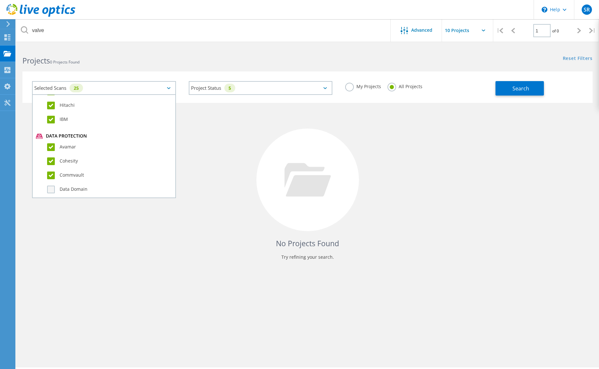  I want to click on div: Data Protection, so click(104, 136).